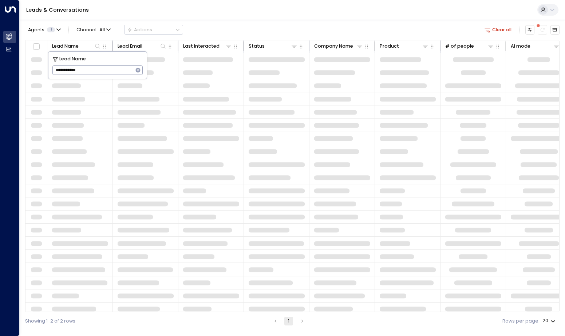  Describe the element at coordinates (542, 29) in the screenshot. I see `span: There are new threads available. Refresh the grid to view the latest updates.` at that location.